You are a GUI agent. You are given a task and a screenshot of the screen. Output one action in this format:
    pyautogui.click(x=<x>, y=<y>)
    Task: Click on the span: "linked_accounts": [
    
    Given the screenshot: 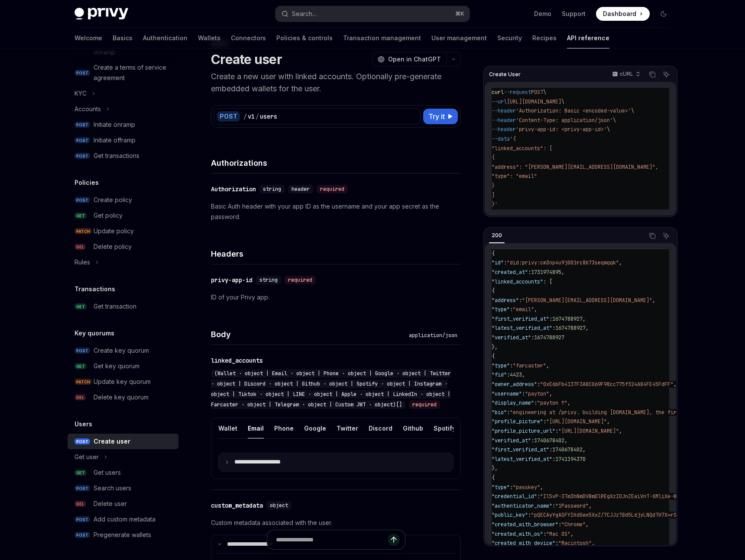 What is the action you would take?
    pyautogui.click(x=522, y=148)
    